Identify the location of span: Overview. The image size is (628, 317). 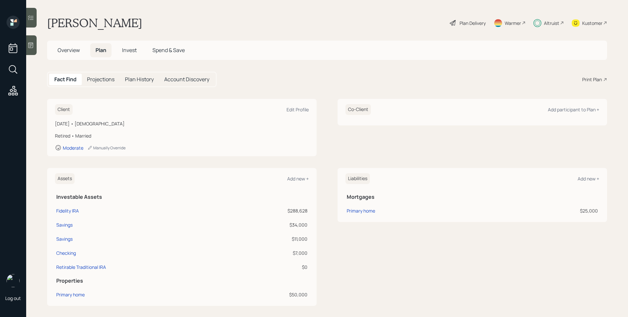
(69, 50).